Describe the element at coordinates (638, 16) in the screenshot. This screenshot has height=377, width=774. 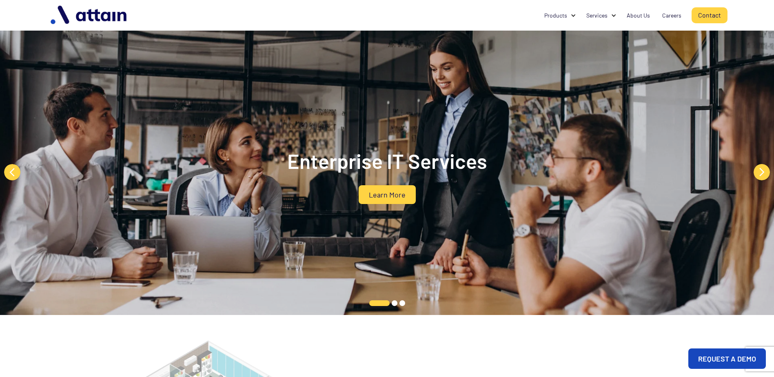
I see `a: About Us` at that location.